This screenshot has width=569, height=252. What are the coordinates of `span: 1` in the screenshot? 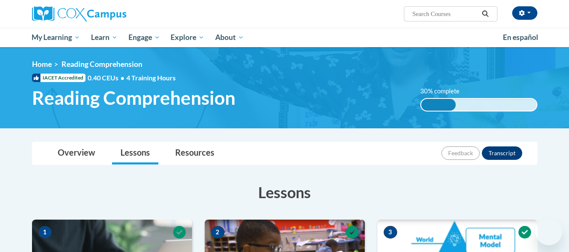 It's located at (45, 233).